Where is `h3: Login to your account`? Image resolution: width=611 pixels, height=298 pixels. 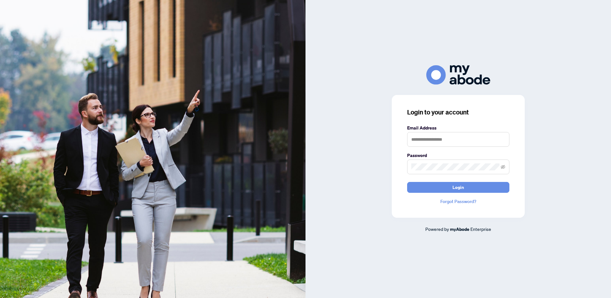
h3: Login to your account is located at coordinates (458, 112).